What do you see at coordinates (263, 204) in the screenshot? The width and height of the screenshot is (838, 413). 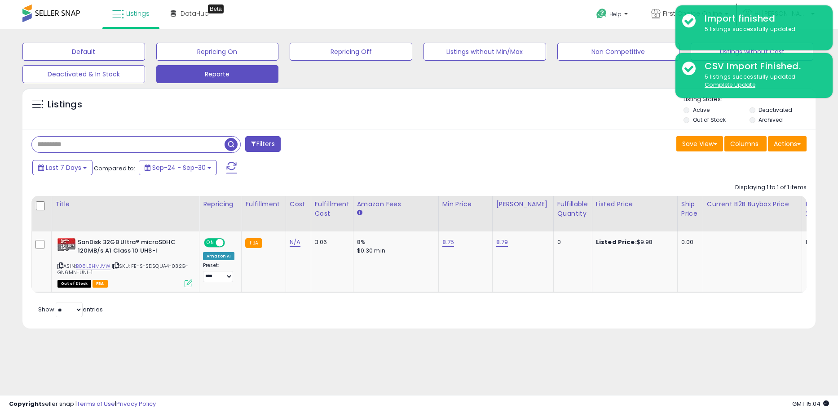 I see `div: Fulfillment` at bounding box center [263, 204].